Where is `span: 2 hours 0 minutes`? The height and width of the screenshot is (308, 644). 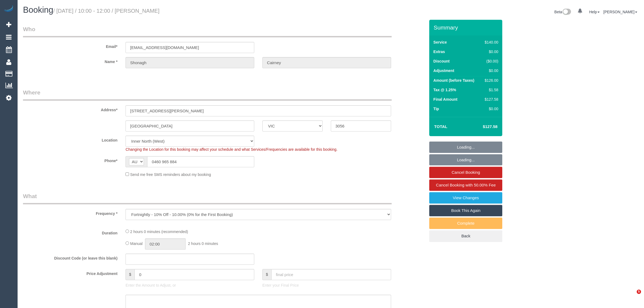
span: 2 hours 0 minutes is located at coordinates (203, 243).